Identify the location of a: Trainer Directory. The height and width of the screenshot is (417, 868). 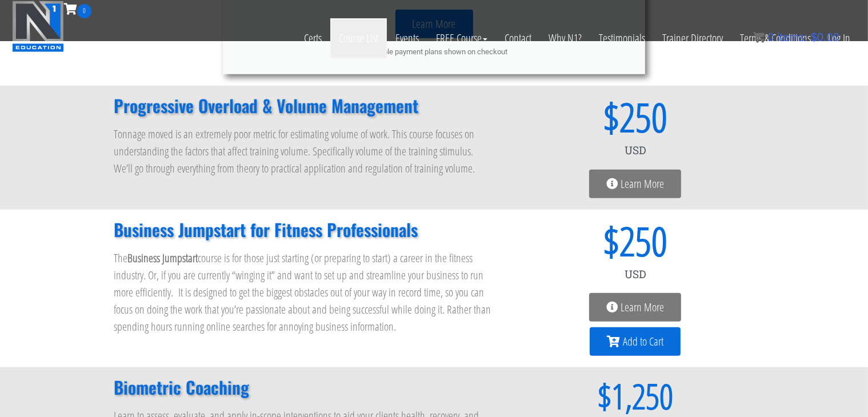
(693, 39).